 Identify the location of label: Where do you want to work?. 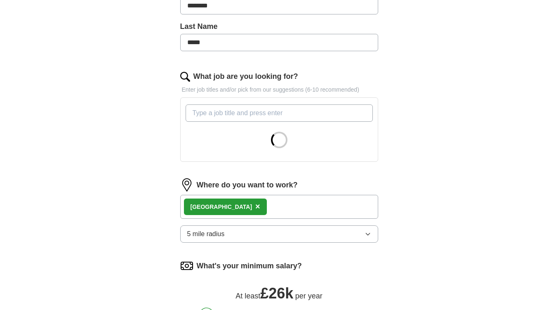
(247, 185).